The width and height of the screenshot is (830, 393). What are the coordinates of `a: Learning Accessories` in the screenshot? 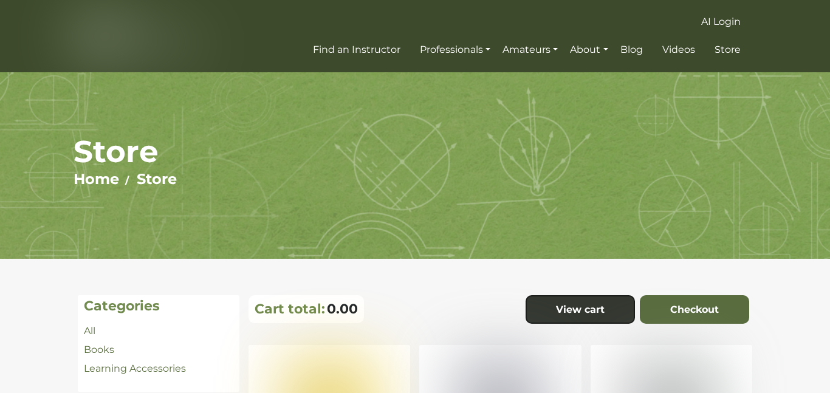 It's located at (135, 368).